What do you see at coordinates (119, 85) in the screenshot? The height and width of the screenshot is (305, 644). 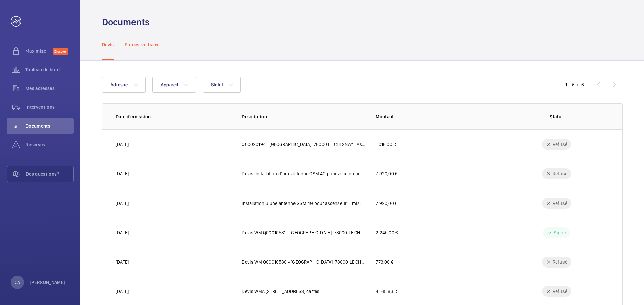 I see `span: Adresse` at bounding box center [119, 85].